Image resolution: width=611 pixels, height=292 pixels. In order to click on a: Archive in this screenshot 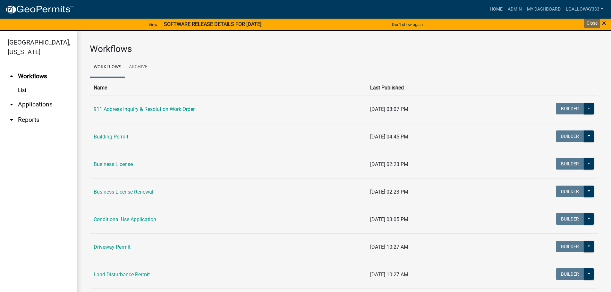, I will do `click(138, 67)`.